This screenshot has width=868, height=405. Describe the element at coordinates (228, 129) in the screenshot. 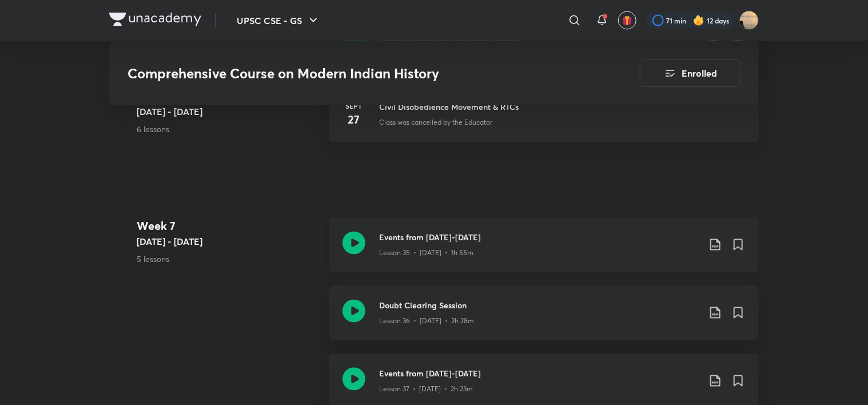

I see `p: 6 lessons` at that location.